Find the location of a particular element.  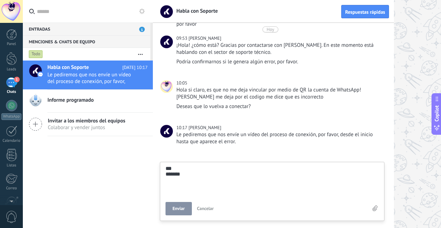

span: Invitar a los miembros del equipos is located at coordinates (86, 120).